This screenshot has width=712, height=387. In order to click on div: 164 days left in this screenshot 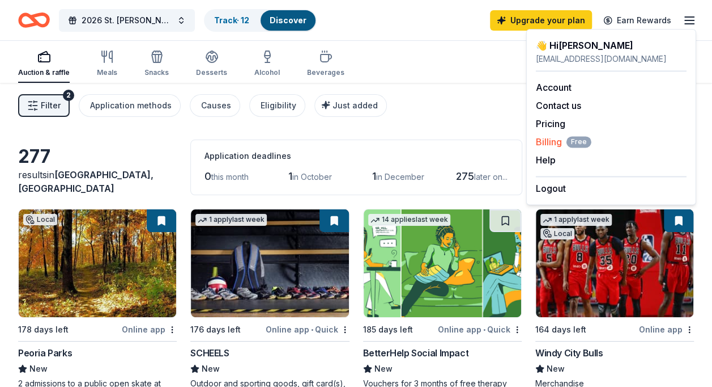, I will do `click(561, 329)`.